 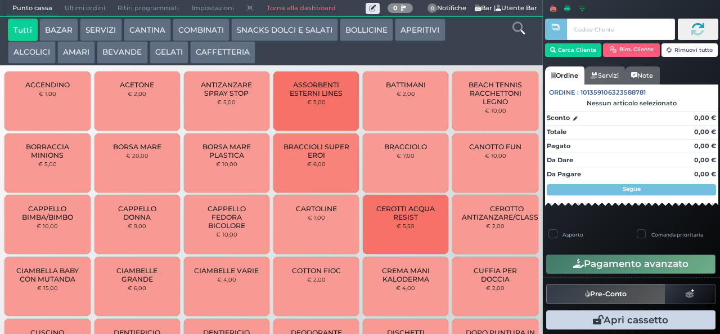 What do you see at coordinates (227, 217) in the screenshot?
I see `span: CAPPELLO FEDORA BICOLORE` at bounding box center [227, 217].